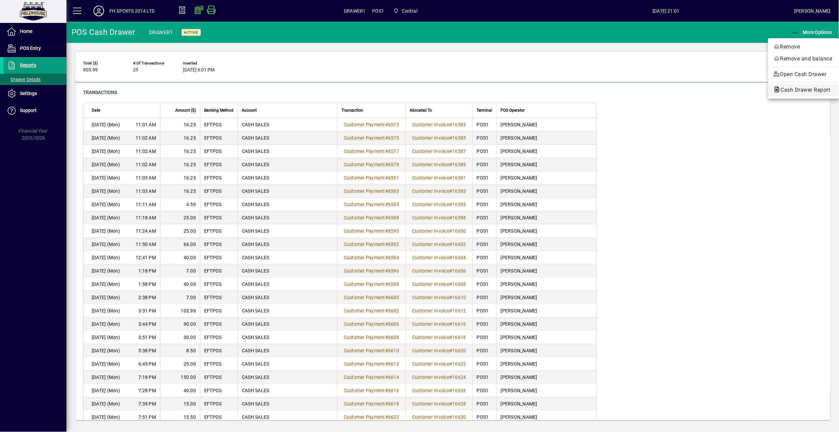  I want to click on span: Remove, so click(803, 47).